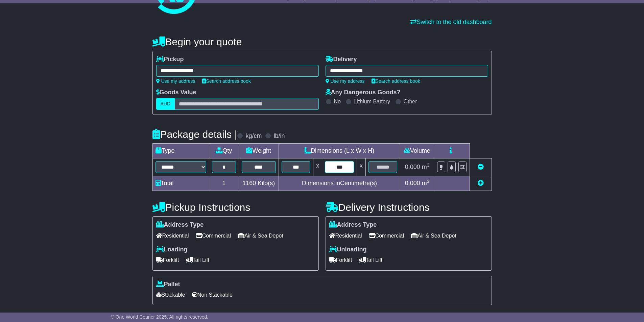  Describe the element at coordinates (176, 92) in the screenshot. I see `label: Goods Value` at that location.